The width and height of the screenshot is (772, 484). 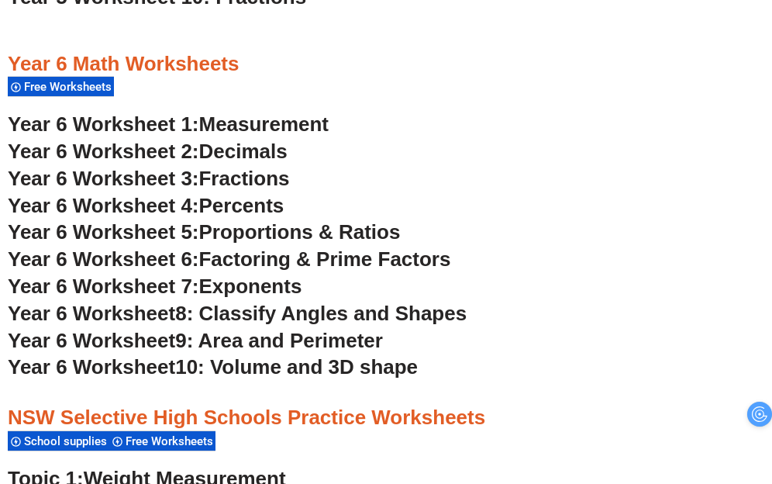 What do you see at coordinates (386, 418) in the screenshot?
I see `h3: NSW Selective High Schools Practice Worksheets` at bounding box center [386, 418].